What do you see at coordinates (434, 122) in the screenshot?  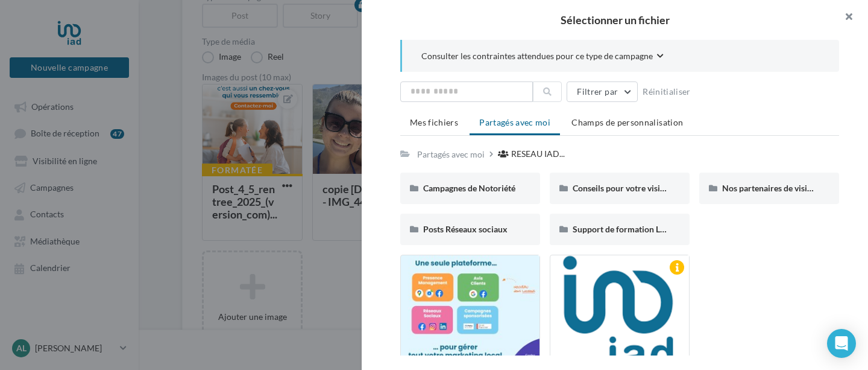 I see `span: Mes fichiers` at bounding box center [434, 122].